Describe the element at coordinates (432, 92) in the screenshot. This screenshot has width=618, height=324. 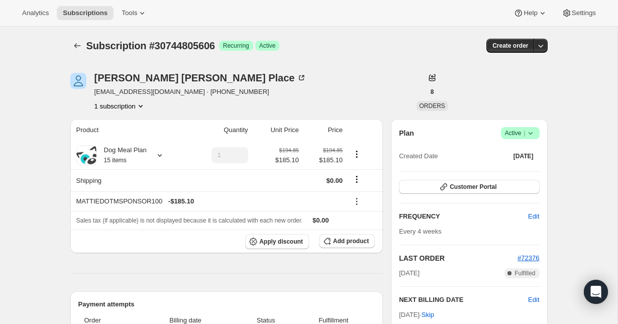
I see `button: 8` at that location.